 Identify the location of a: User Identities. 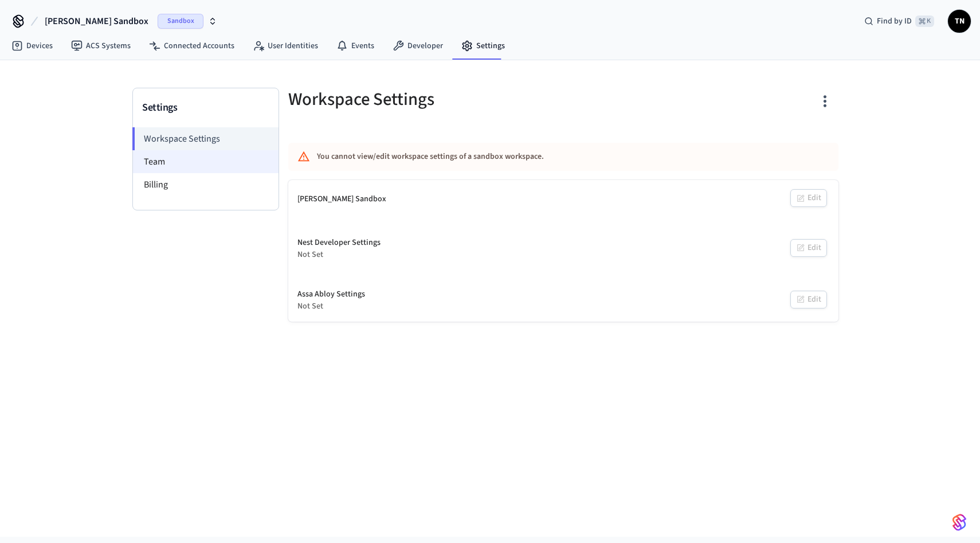
(286, 46).